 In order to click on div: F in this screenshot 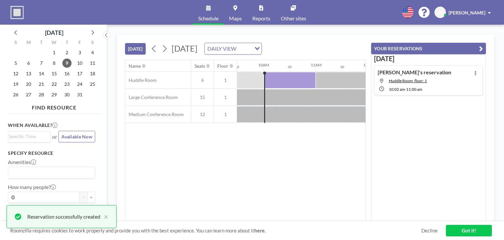, I will do `click(79, 43)`.